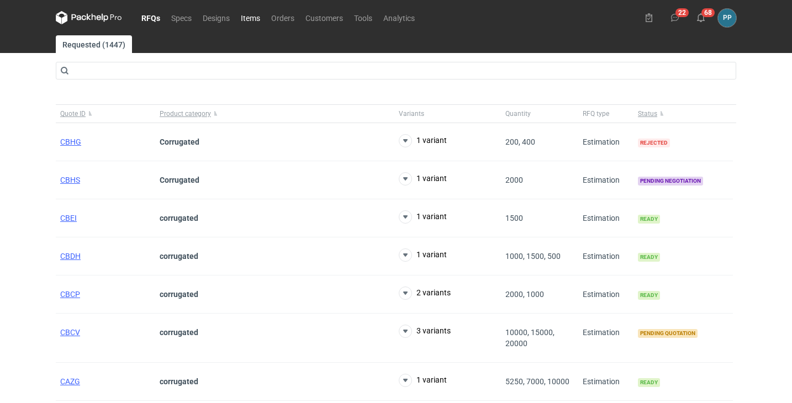 This screenshot has height=403, width=792. What do you see at coordinates (70, 256) in the screenshot?
I see `a: CBDH` at bounding box center [70, 256].